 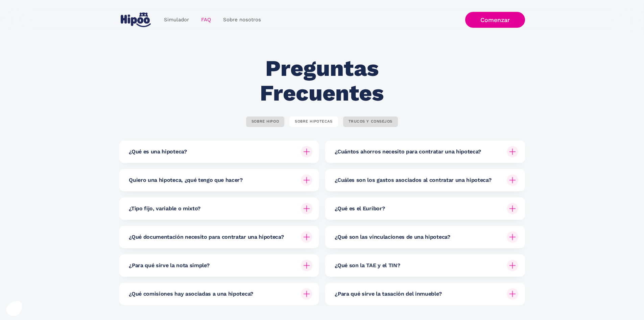 I want to click on h6: ¿Qué es una hipoteca?, so click(x=158, y=152).